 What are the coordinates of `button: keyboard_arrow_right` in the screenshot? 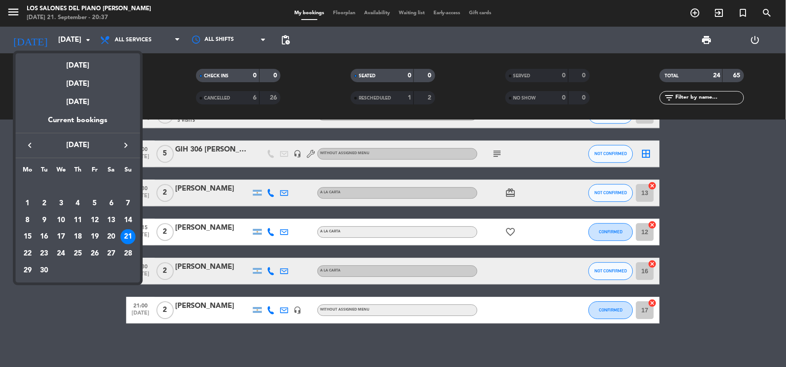 It's located at (126, 145).